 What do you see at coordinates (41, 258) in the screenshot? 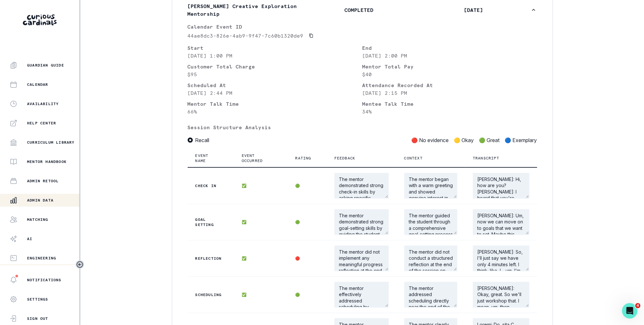
I see `p: Engineering` at bounding box center [41, 258].